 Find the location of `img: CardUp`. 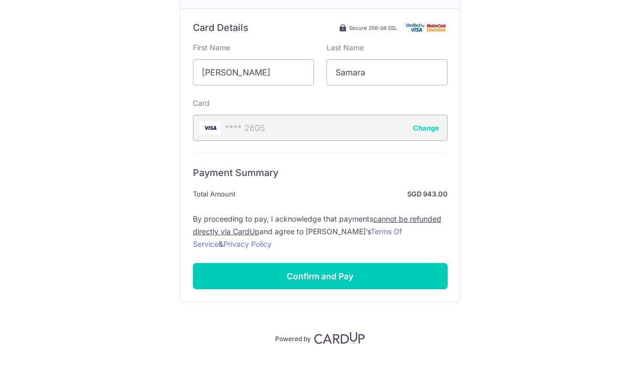

img: CardUp is located at coordinates (340, 338).